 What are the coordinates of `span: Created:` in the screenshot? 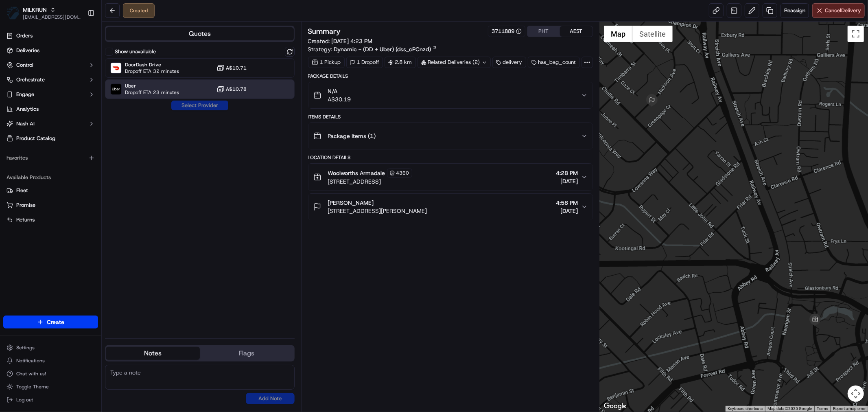 It's located at (340, 41).